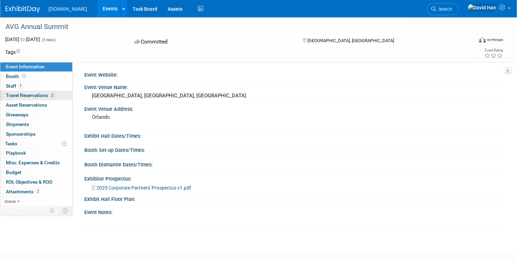 Image resolution: width=517 pixels, height=261 pixels. Describe the element at coordinates (294, 86) in the screenshot. I see `div: Event Venue Name:` at that location.